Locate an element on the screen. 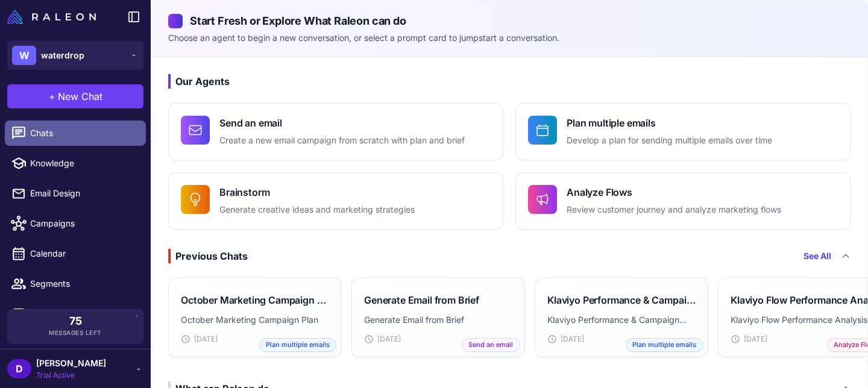 The image size is (868, 388). h3: Our Agents is located at coordinates (509, 81).